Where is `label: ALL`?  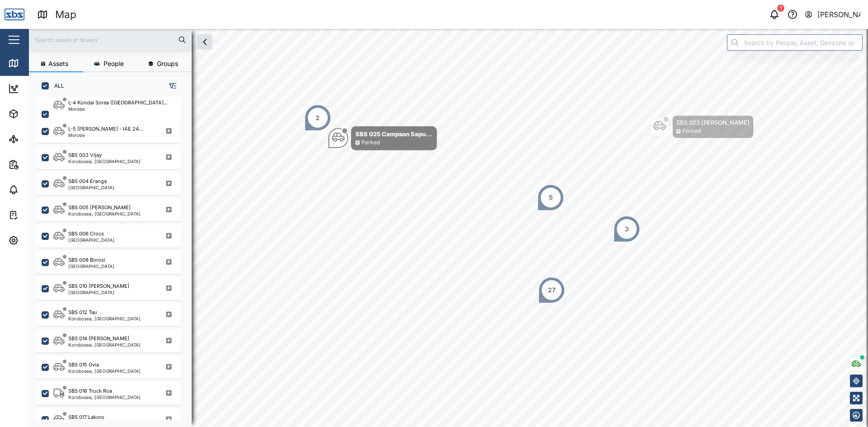 label: ALL is located at coordinates (56, 86).